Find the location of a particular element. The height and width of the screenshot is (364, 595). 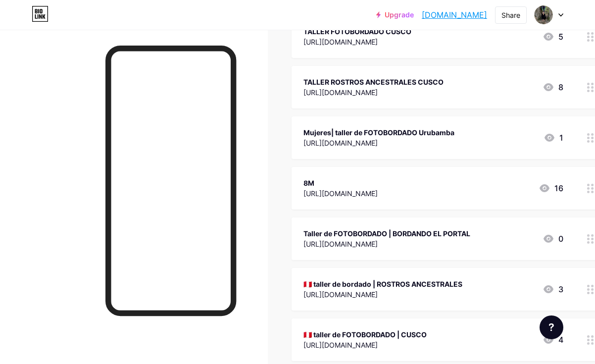

div: 🇵🇪 taller de FOTOBORDADO | CUSCO is located at coordinates (365, 334).